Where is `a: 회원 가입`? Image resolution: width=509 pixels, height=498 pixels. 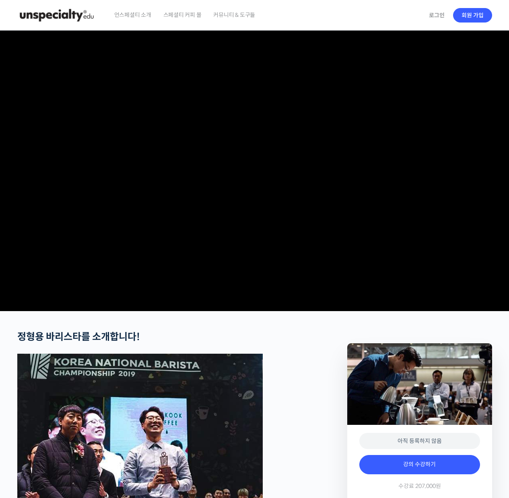 a: 회원 가입 is located at coordinates (472, 15).